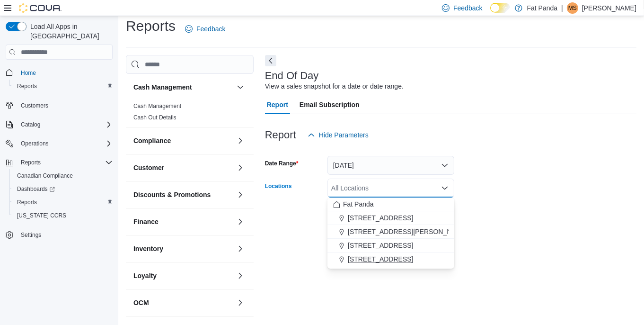  Describe the element at coordinates (292, 76) in the screenshot. I see `h3: End Of Day` at that location.